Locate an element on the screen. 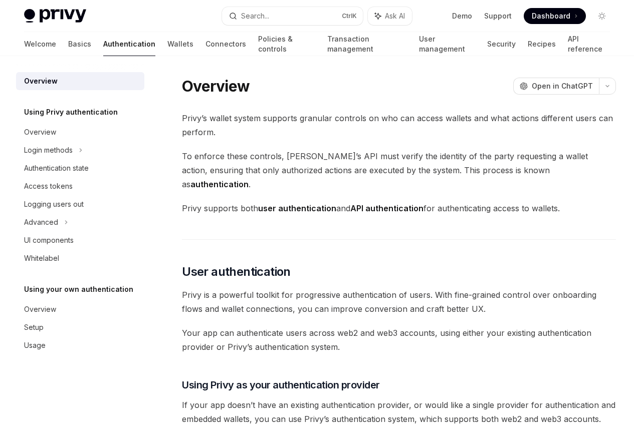 The width and height of the screenshot is (634, 437). span: Privy is a powerful toolkit for progressive authentication of users. With fine-grained control ov... is located at coordinates (399, 302).